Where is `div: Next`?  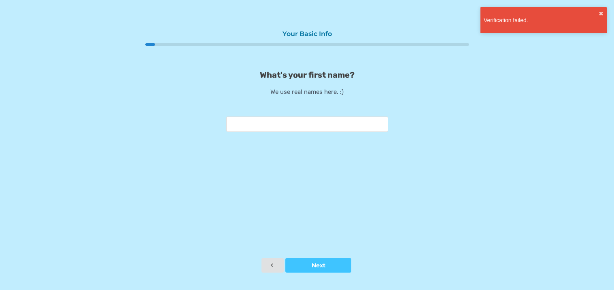
div: Next is located at coordinates (318, 266).